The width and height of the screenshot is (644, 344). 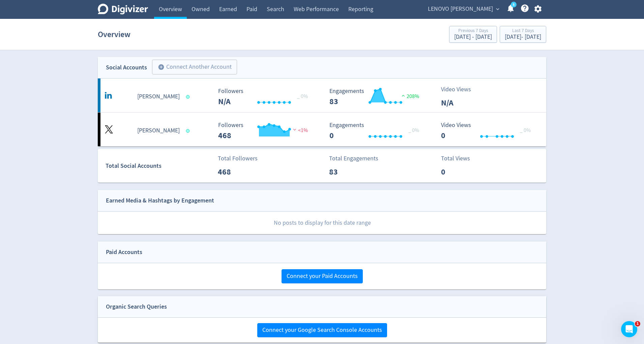 What do you see at coordinates (460, 89) in the screenshot?
I see `p: Video Views` at bounding box center [460, 89].